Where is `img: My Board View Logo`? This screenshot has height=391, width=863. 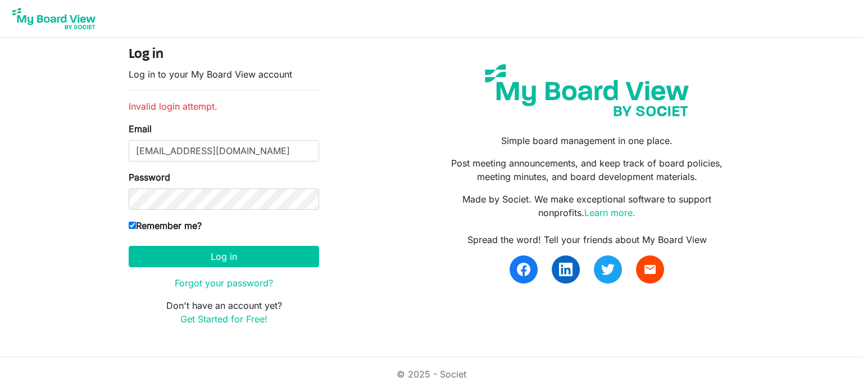 img: My Board View Logo is located at coordinates (54, 19).